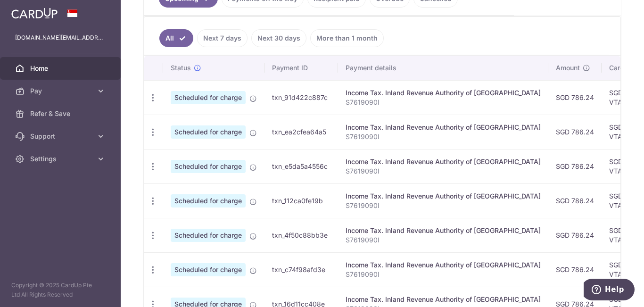  I want to click on td: txn_4f50c88bb3e, so click(301, 235).